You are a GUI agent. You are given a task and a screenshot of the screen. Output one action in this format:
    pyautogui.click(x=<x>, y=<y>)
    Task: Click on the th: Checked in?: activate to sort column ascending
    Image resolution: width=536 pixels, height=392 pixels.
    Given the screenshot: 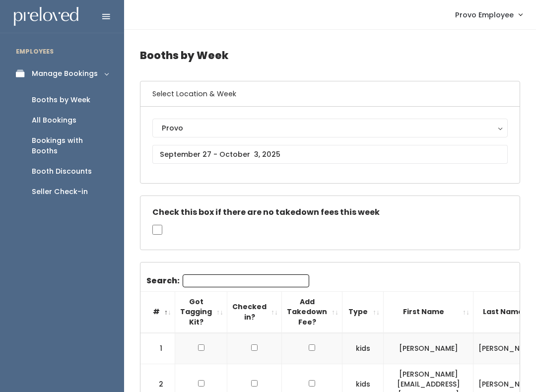 What is the action you would take?
    pyautogui.click(x=254, y=311)
    